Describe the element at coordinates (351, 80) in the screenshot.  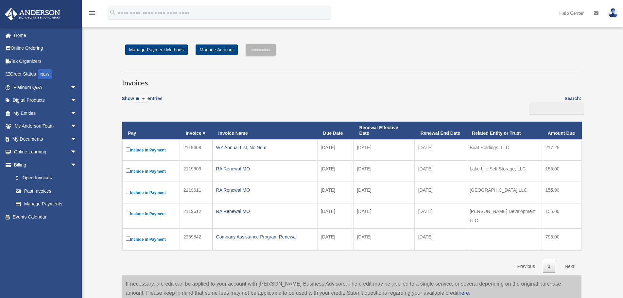
I see `h3: Invoices` at that location.